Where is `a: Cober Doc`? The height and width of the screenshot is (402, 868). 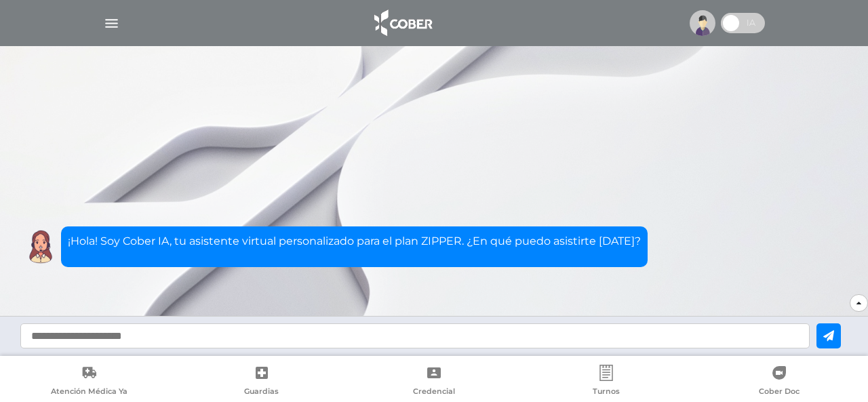
a: Cober Doc is located at coordinates (778, 382).